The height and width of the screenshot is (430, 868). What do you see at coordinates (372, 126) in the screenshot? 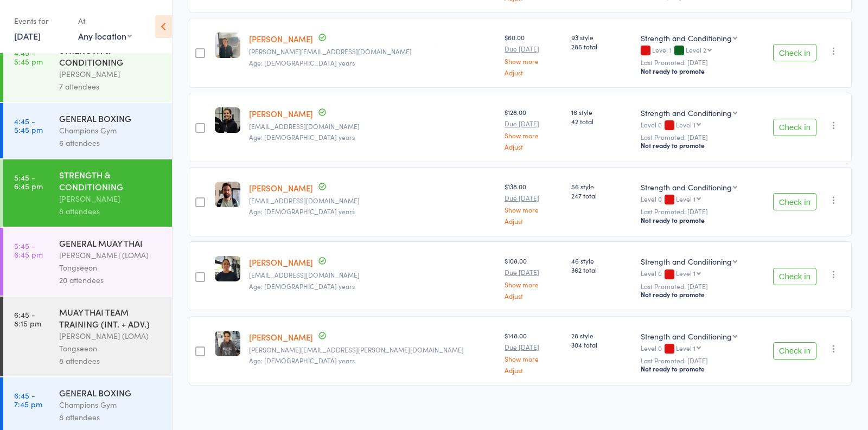
I see `small: brooke.peacock00@gmail.com` at bounding box center [372, 126].